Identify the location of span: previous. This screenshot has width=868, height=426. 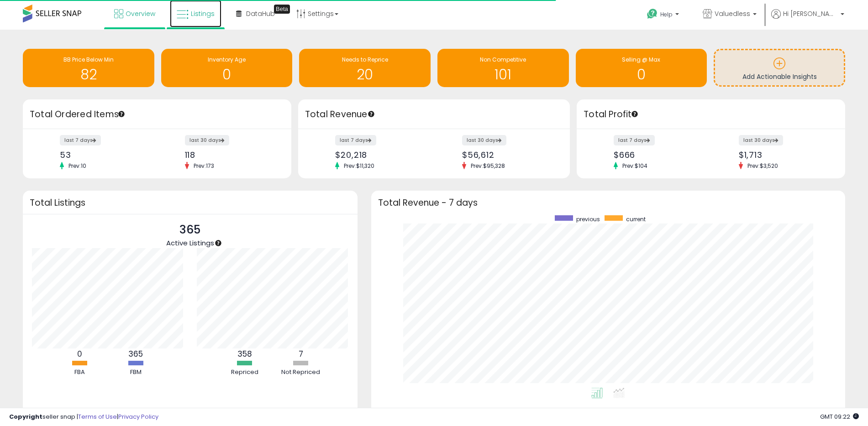
(588, 219).